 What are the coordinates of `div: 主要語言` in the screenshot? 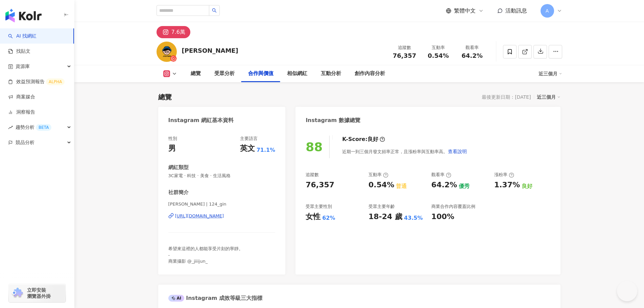 It's located at (249, 138).